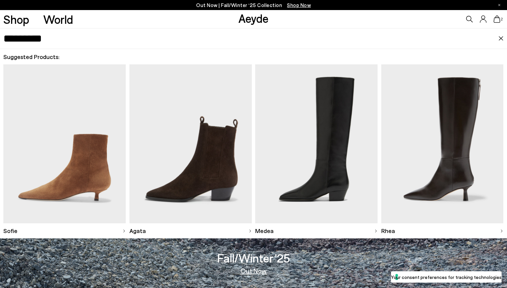 The height and width of the screenshot is (288, 507). What do you see at coordinates (443, 231) in the screenshot?
I see `a: Rhea` at bounding box center [443, 231].